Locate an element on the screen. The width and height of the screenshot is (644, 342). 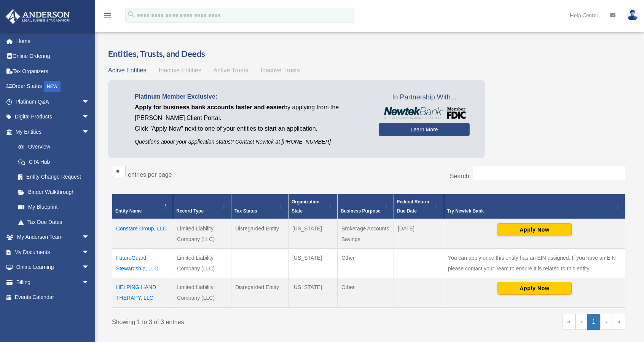
th: Organization State: Activate to sort is located at coordinates (313, 206).